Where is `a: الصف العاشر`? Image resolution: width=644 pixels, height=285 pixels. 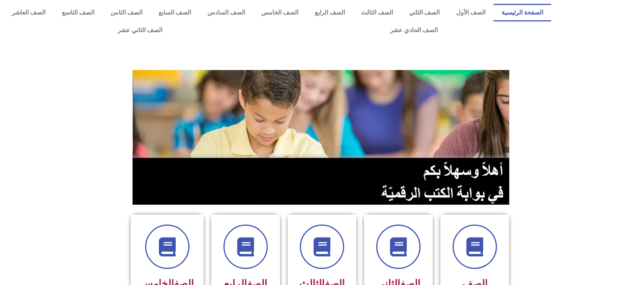
a: الصف العاشر is located at coordinates (28, 13).